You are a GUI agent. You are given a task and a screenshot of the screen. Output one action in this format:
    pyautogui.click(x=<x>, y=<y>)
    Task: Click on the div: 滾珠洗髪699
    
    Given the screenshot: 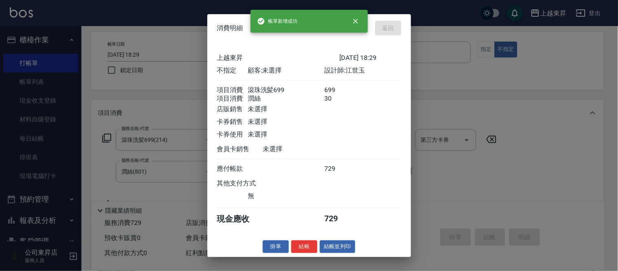 What is the action you would take?
    pyautogui.click(x=286, y=90)
    